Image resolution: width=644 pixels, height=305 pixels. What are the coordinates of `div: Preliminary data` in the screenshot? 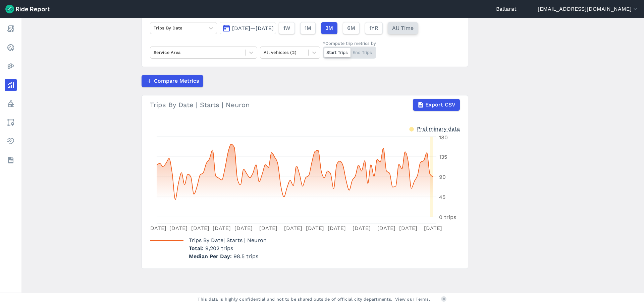 It's located at (438, 128).